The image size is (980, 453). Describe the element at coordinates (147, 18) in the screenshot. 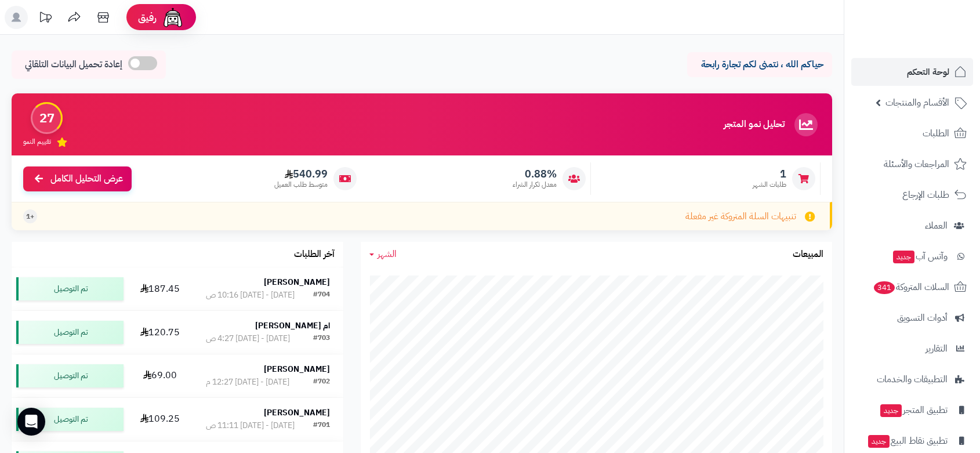

I see `span: رفيق` at that location.